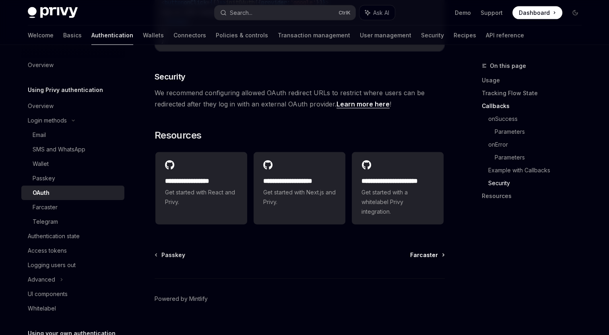 This screenshot has height=335, width=609. What do you see at coordinates (45, 208) in the screenshot?
I see `div: Farcaster` at bounding box center [45, 208].